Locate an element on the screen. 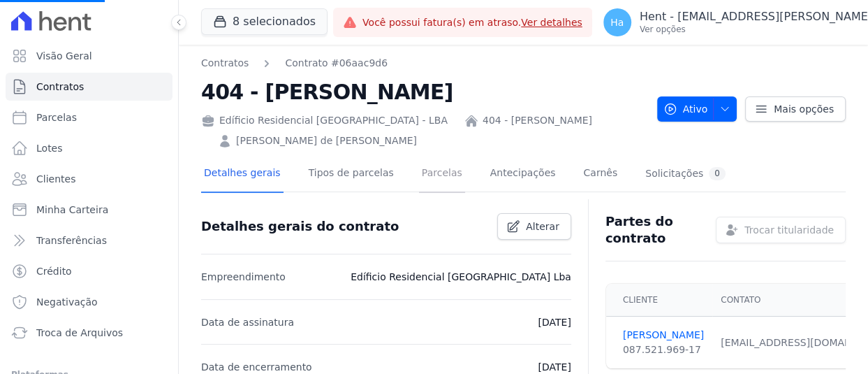  span: Minha Carteira is located at coordinates (72, 210).